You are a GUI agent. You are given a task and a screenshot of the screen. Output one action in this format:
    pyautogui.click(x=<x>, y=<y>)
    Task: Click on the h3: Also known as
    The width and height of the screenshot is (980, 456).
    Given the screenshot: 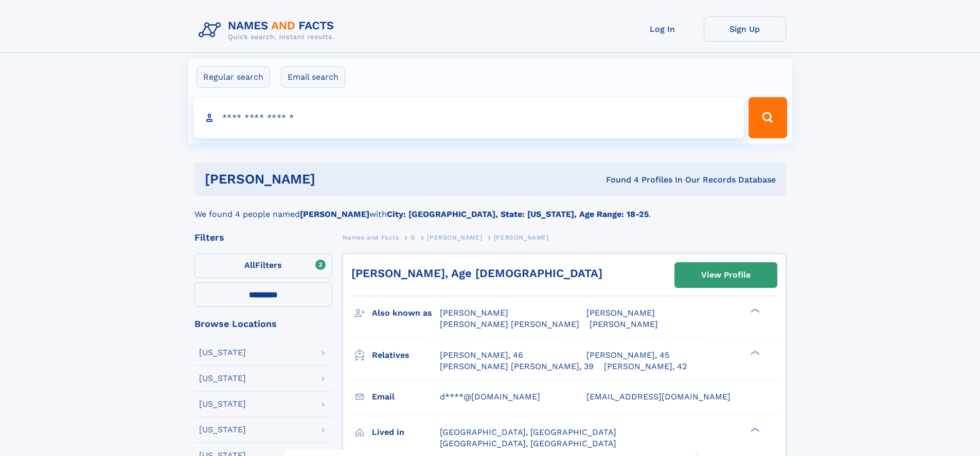 What is the action you would take?
    pyautogui.click(x=406, y=313)
    